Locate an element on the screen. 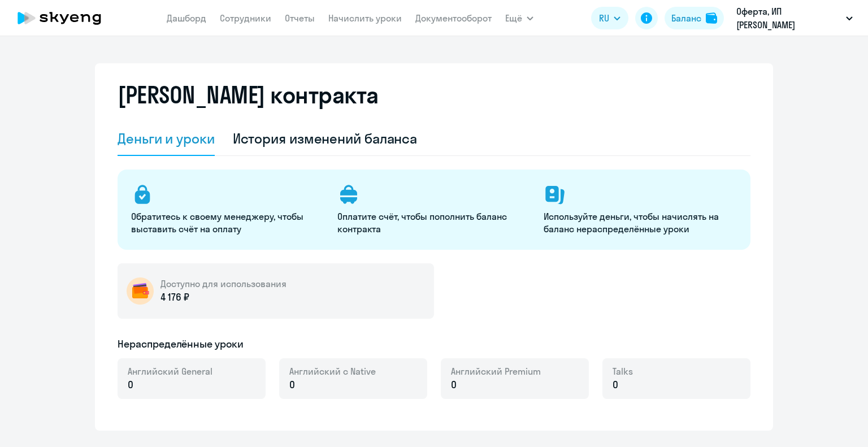  a: Документооборот is located at coordinates (454, 18).